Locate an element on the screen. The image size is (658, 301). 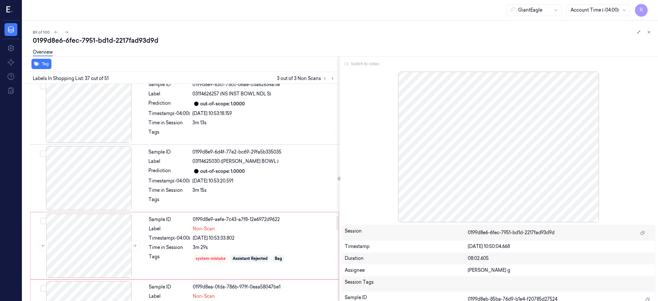
span: 3 out of 3 Non Scans is located at coordinates (306, 78).